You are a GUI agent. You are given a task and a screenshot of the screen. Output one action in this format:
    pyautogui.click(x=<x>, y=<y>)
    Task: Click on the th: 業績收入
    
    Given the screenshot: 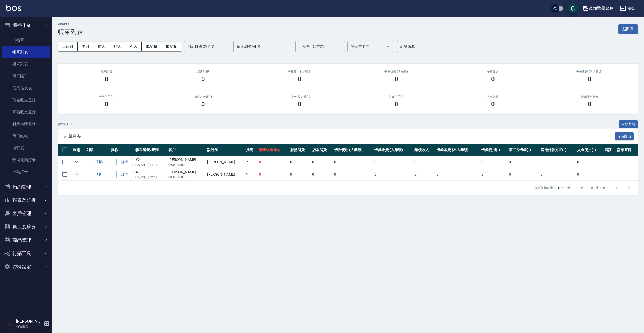 What is the action you would take?
    pyautogui.click(x=424, y=150)
    